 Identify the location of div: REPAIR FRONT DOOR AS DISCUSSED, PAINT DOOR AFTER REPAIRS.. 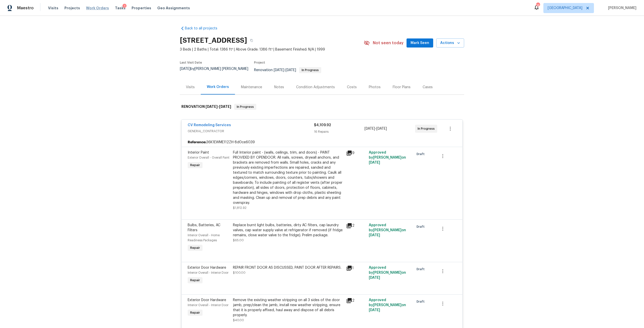
(288, 268).